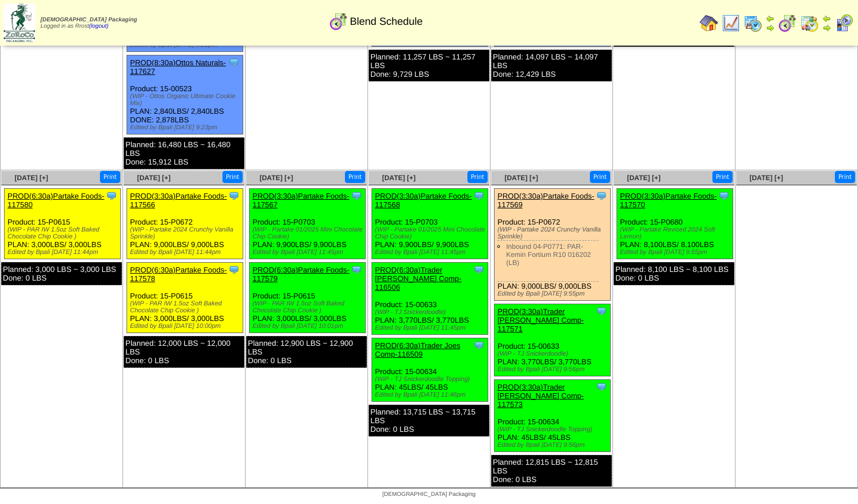 This screenshot has height=504, width=858. I want to click on a: PROD(3:30a)Partake Foods-117566, so click(178, 200).